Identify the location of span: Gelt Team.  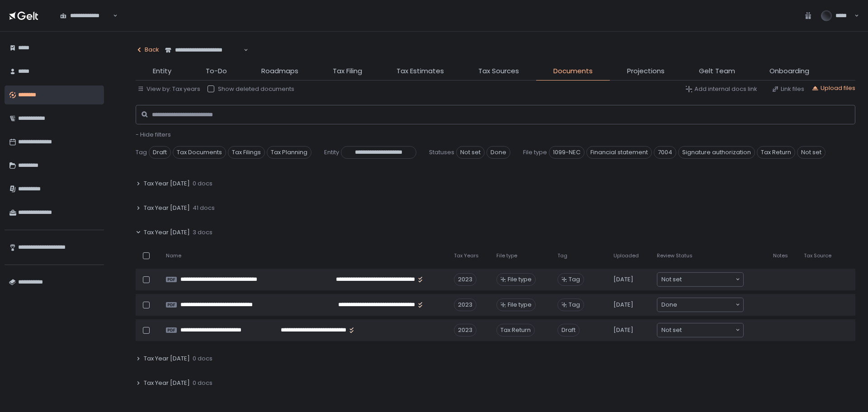
(717, 71).